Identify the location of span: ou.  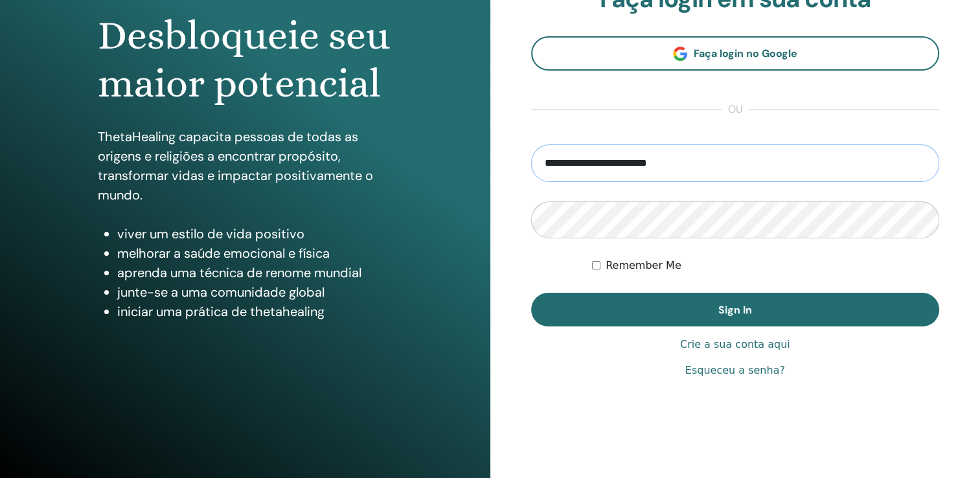
(735, 110).